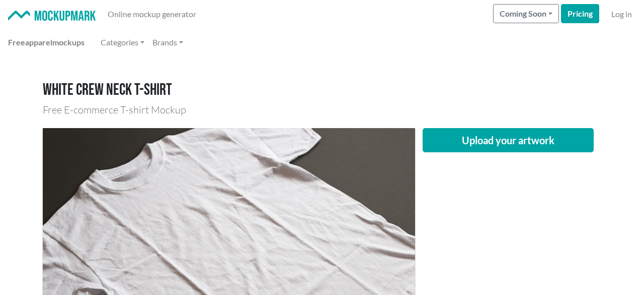 This screenshot has width=644, height=295. I want to click on h1: White crew neck T-shirt, so click(322, 91).